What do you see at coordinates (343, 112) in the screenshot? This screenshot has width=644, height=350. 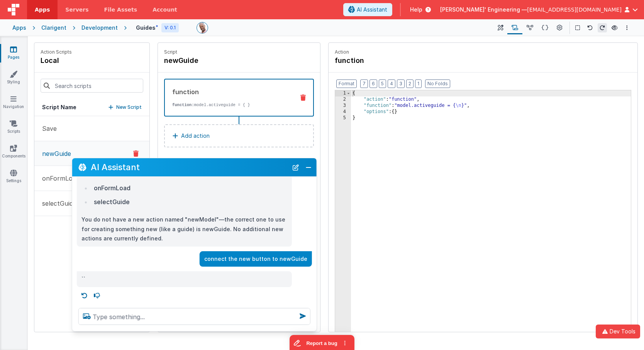 I see `div: 4` at bounding box center [343, 112].